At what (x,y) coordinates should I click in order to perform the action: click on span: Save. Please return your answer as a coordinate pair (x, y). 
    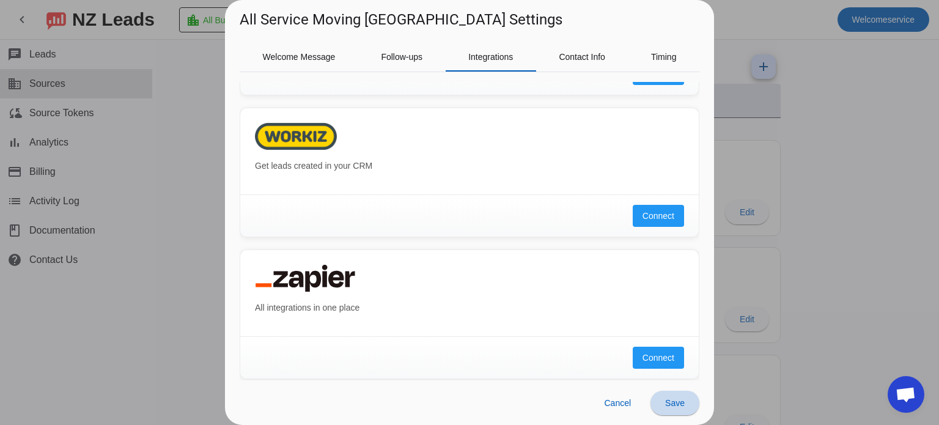
    Looking at the image, I should click on (675, 403).